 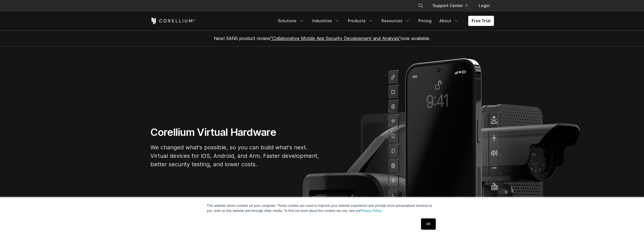 What do you see at coordinates (449, 21) in the screenshot?
I see `a: About` at bounding box center [449, 21].